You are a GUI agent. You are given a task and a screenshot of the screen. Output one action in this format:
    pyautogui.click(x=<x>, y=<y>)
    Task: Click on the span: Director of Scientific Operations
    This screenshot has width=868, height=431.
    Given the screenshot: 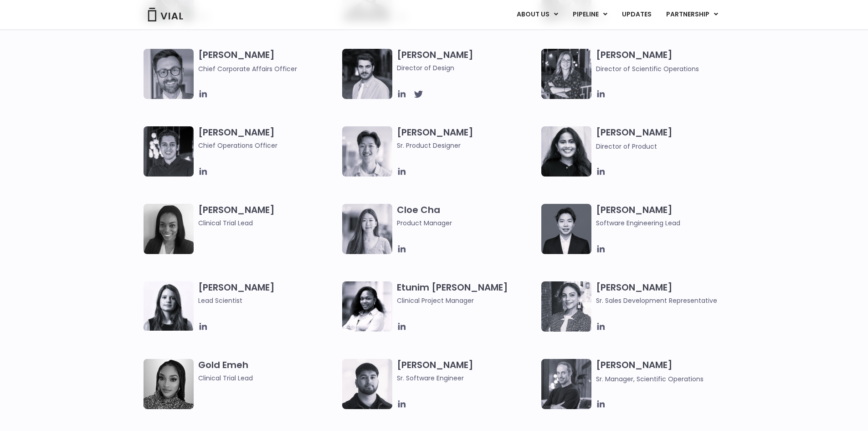 What is the action you would take?
    pyautogui.click(x=647, y=69)
    